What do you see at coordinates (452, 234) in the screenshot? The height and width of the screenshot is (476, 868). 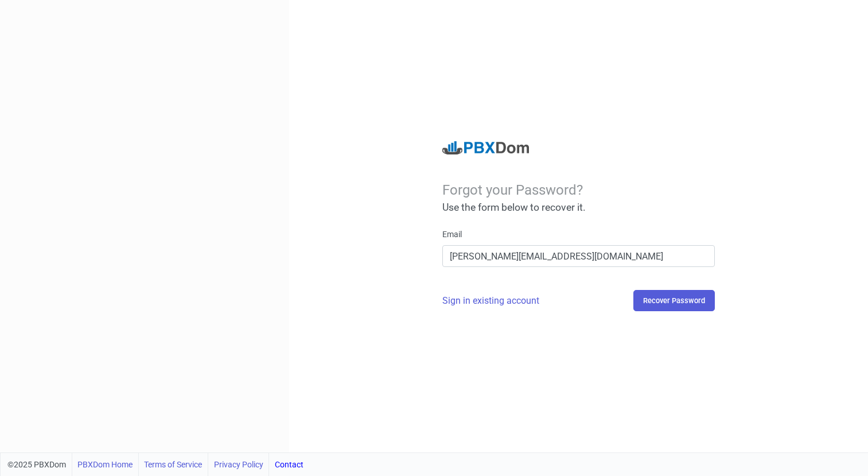 I see `label: Email` at bounding box center [452, 234].